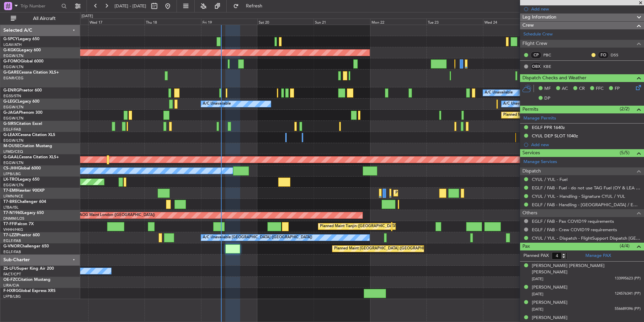 This screenshot has height=322, width=644. What do you see at coordinates (454, 22) in the screenshot?
I see `div: Tue 23` at bounding box center [454, 22].